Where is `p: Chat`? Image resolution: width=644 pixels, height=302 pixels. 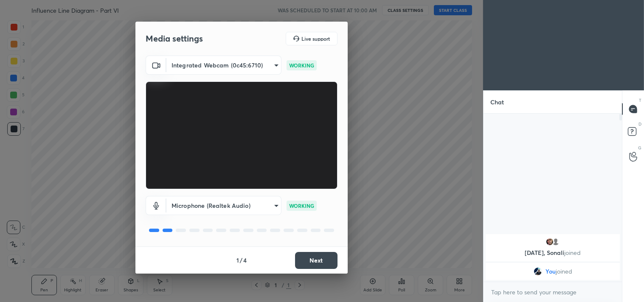 p: Chat is located at coordinates (497, 102).